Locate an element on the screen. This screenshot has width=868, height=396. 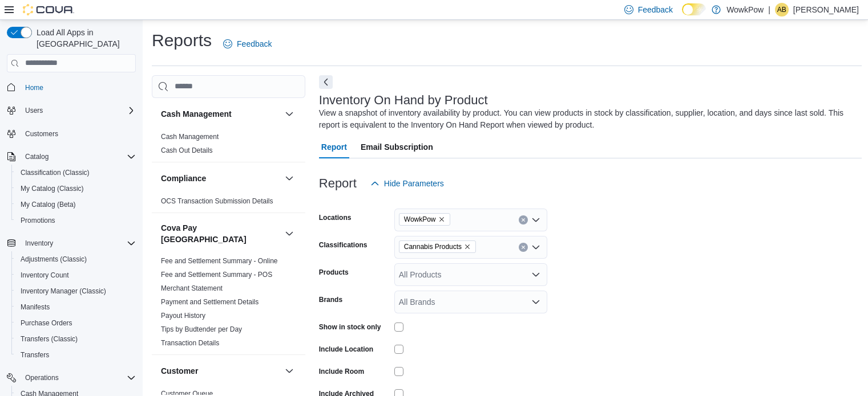
button: Transfers (Classic) is located at coordinates (76, 339).